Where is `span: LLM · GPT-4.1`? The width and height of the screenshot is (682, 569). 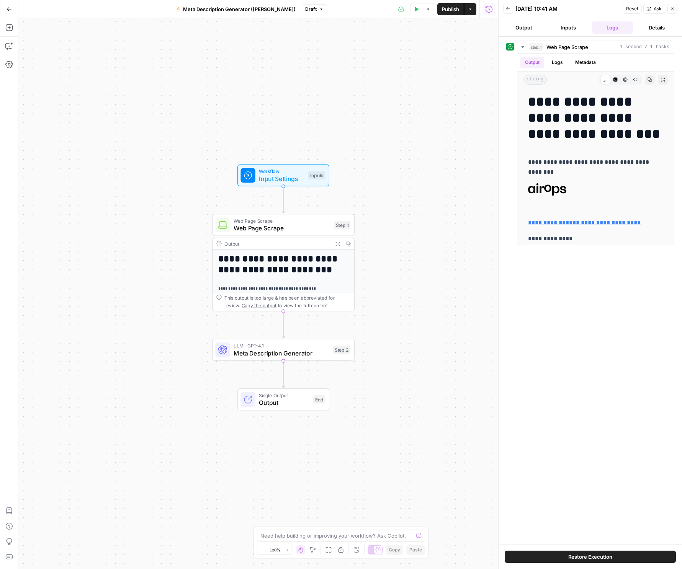 span: LLM · GPT-4.1 is located at coordinates (281, 346).